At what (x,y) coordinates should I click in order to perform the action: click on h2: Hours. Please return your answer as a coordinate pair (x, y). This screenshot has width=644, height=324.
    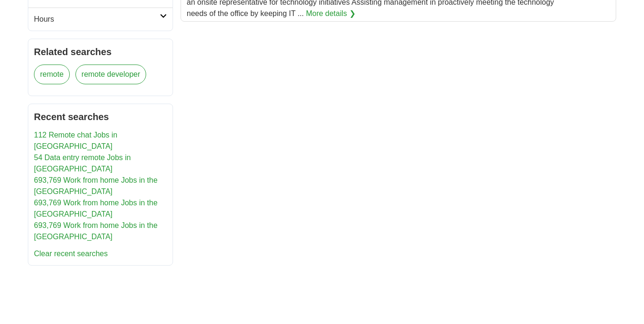
    Looking at the image, I should click on (97, 20).